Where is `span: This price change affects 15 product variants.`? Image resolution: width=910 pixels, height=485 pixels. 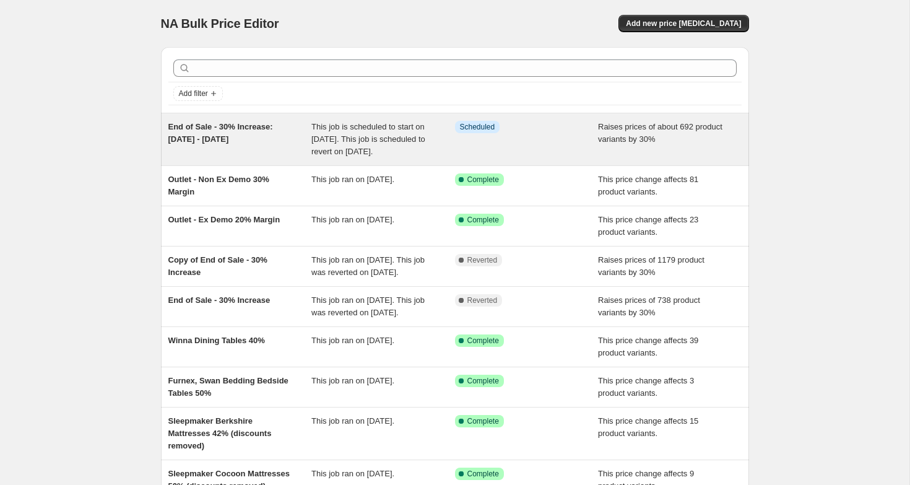 span: This price change affects 15 product variants. is located at coordinates (648, 426).